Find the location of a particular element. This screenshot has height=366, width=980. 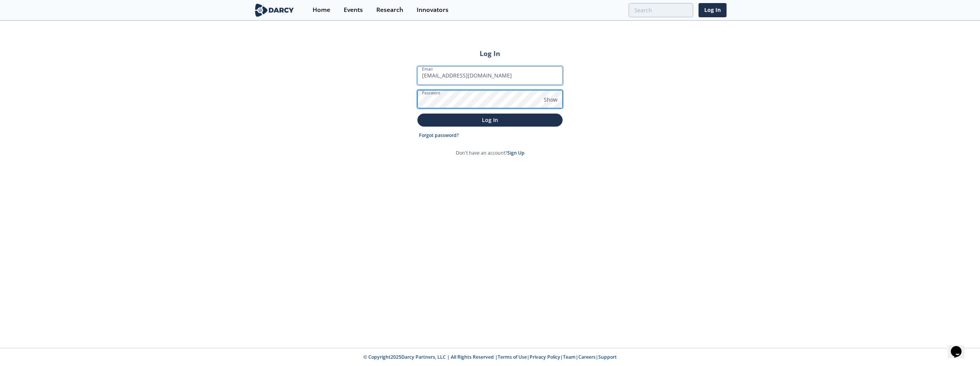

div: Research is located at coordinates (390, 10).